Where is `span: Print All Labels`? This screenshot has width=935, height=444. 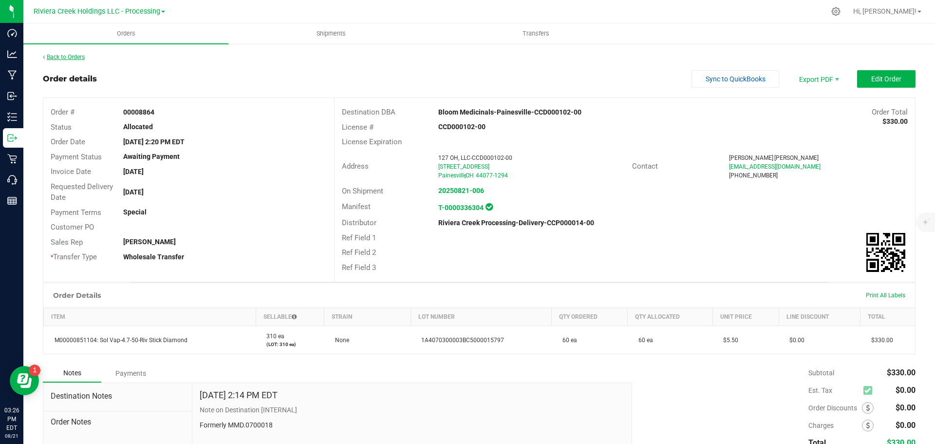
span: Print All Labels is located at coordinates (885, 295).